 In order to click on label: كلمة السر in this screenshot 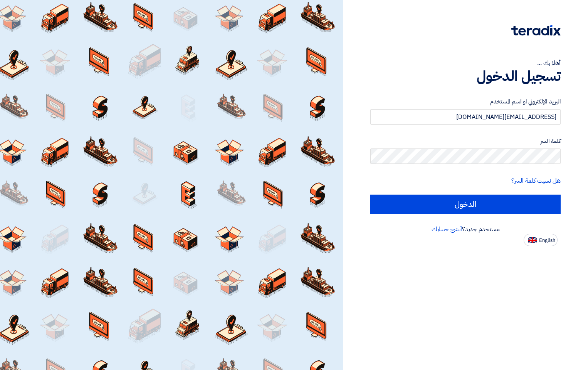, I will do `click(465, 141)`.